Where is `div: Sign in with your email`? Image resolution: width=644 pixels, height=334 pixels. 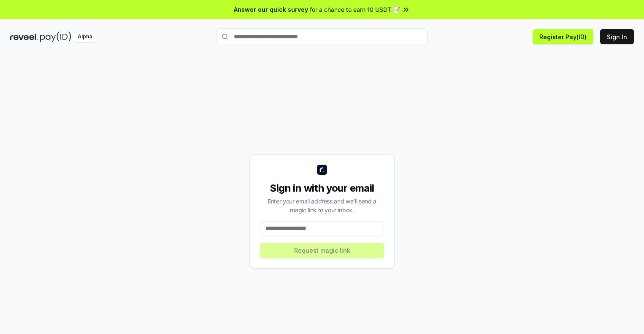
div: Sign in with your email is located at coordinates (322, 189).